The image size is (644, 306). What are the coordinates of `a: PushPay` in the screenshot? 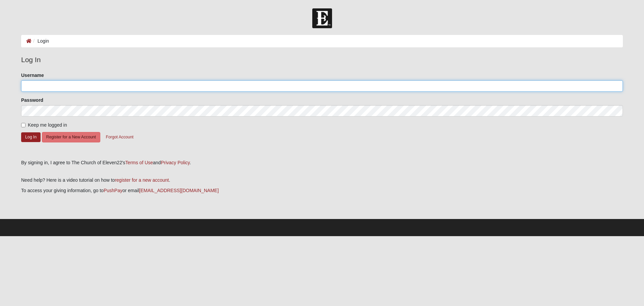 It's located at (113, 190).